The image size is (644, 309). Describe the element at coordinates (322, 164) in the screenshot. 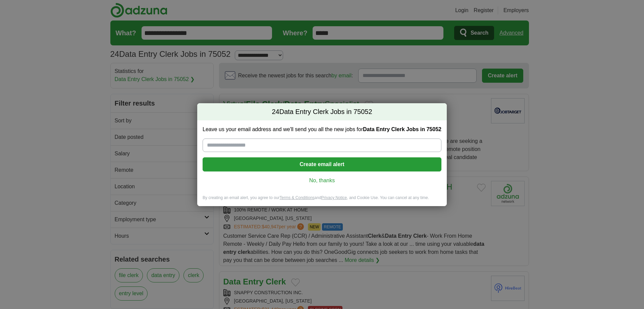

I see `button: Create email alert` at that location.